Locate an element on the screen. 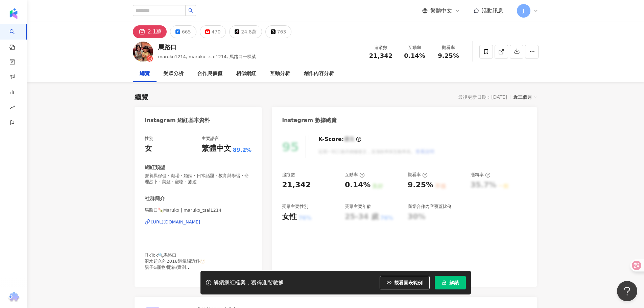 This screenshot has width=644, height=308. div: 商業合作內容覆蓋比例 is located at coordinates (430, 207).